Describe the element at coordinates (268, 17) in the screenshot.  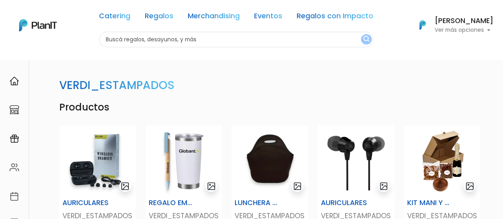
I see `a: Eventos` at that location.